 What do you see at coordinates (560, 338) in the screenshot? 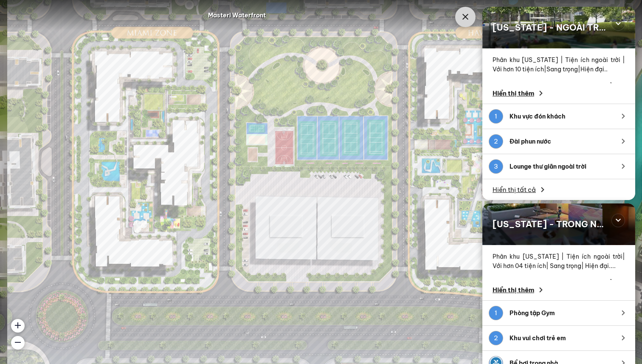
I see `div: Khu vui chơi trẻ em` at bounding box center [560, 338].